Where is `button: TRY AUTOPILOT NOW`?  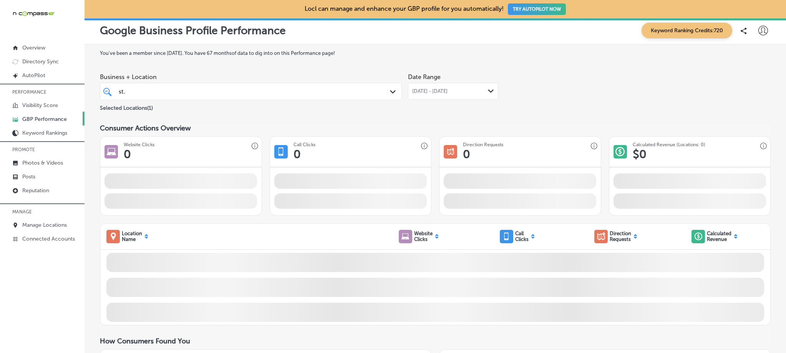
button: TRY AUTOPILOT NOW is located at coordinates (537, 9).